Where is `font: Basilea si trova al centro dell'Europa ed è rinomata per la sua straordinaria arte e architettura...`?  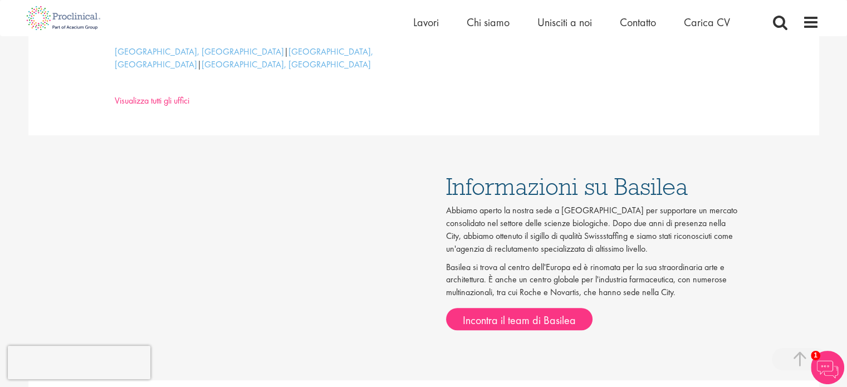
font: Basilea si trova al centro dell'Europa ed è rinomata per la sua straordinaria arte e architettura... is located at coordinates (586, 279).